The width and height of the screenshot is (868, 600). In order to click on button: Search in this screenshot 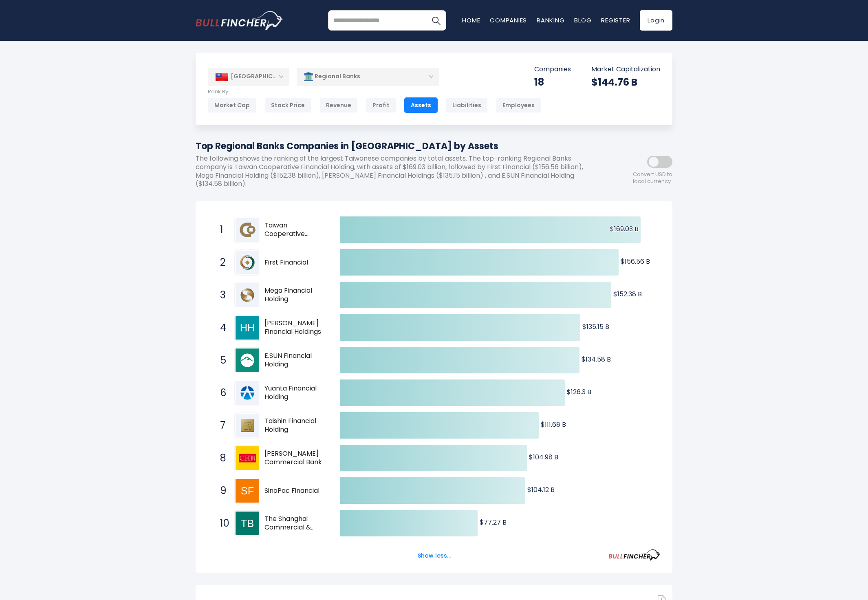, I will do `click(436, 20)`.